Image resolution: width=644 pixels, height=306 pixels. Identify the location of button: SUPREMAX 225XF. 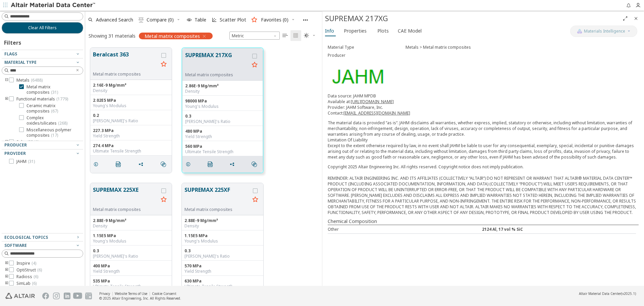
(217, 196).